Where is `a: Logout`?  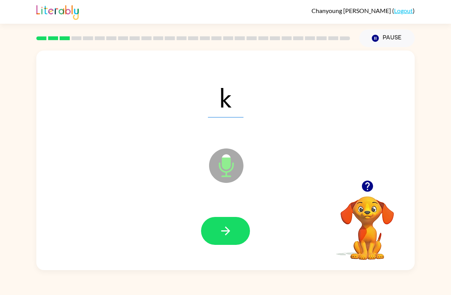 a: Logout is located at coordinates (403, 10).